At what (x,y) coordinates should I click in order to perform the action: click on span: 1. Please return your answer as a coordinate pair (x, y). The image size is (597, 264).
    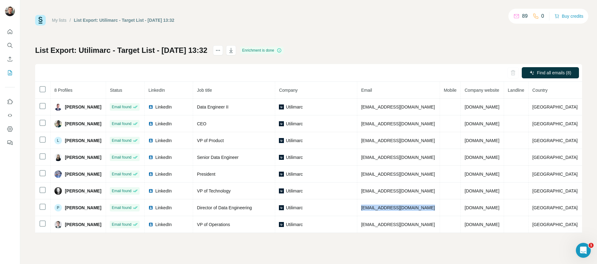
    Looking at the image, I should click on (591, 245).